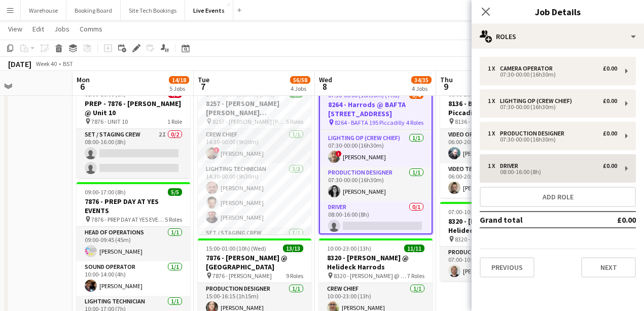  What do you see at coordinates (179, 79) in the screenshot?
I see `span: 14/18` at bounding box center [179, 79].